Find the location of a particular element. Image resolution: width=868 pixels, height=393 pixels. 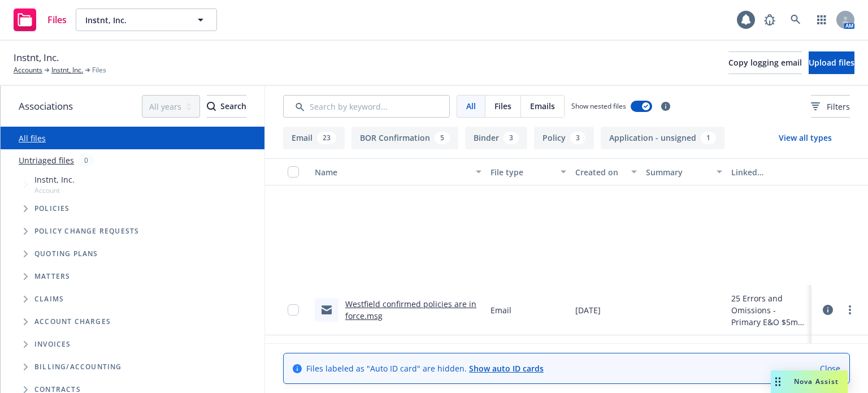

div: 1 is located at coordinates (708, 138).